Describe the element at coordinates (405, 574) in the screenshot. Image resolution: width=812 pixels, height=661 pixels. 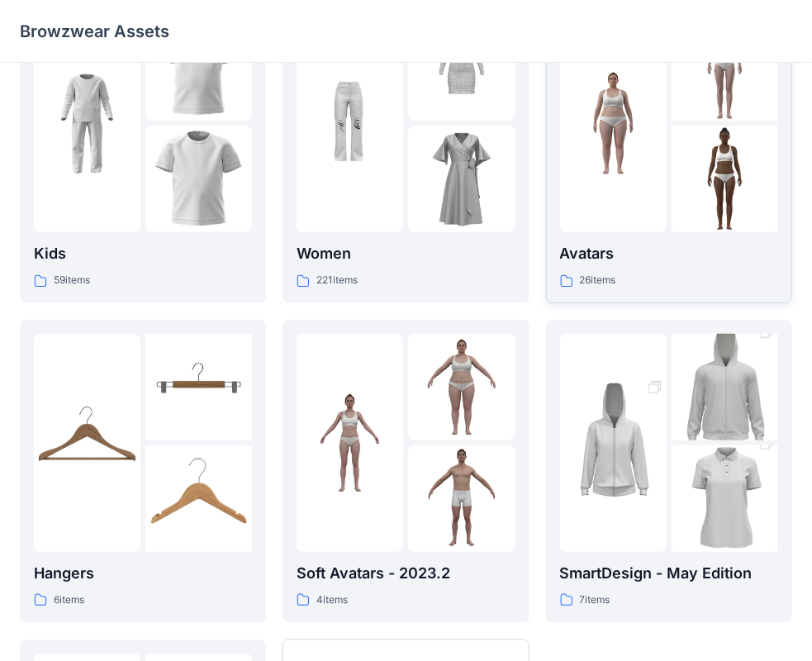
I see `p: Soft Avatars - 2023.2` at that location.